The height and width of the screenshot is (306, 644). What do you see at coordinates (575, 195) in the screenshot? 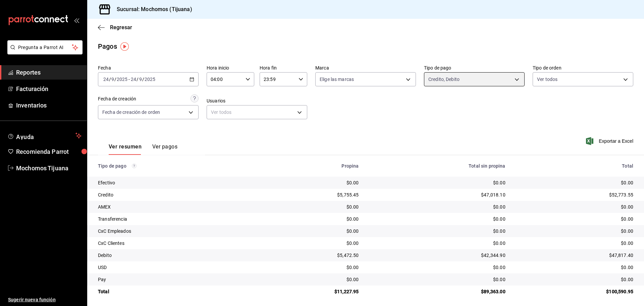
I see `div: $52,773.55` at bounding box center [575, 195].